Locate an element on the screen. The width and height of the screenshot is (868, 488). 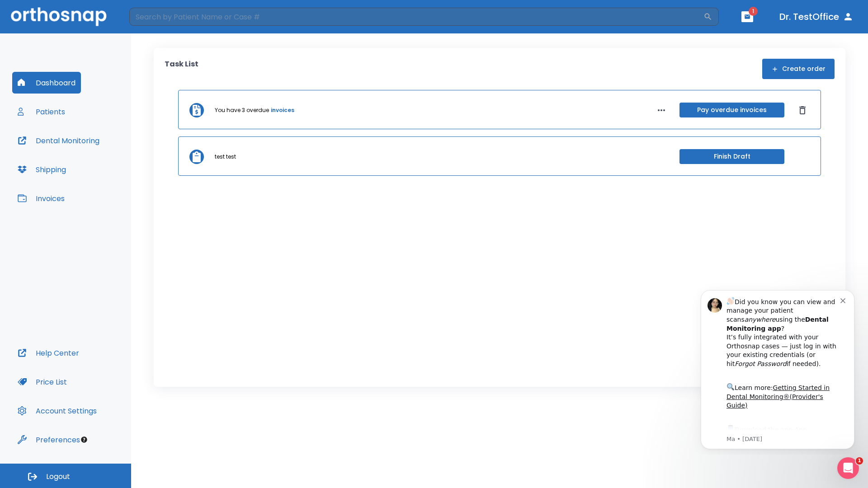
img: Profile image for Ma is located at coordinates (28, 24).